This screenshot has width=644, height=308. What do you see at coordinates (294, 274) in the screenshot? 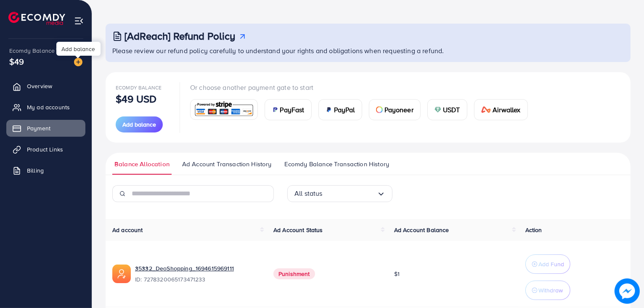
I see `span: Punishment` at bounding box center [294, 274].